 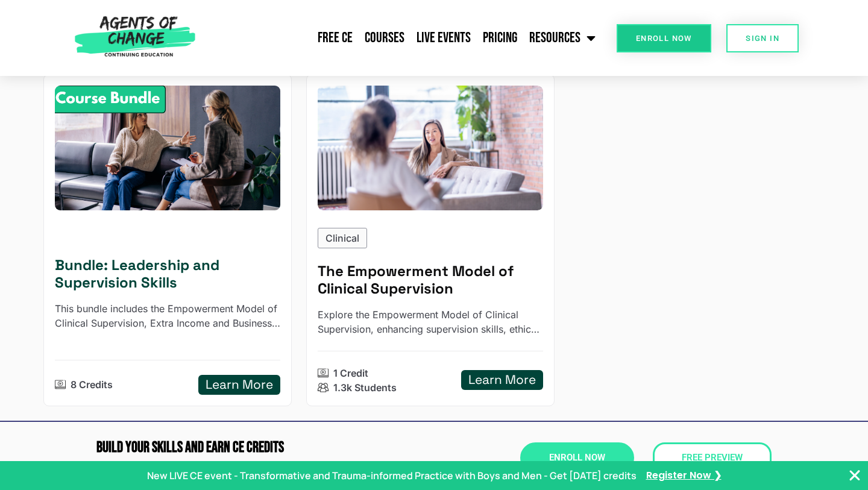 What do you see at coordinates (335, 38) in the screenshot?
I see `a: Free CE` at bounding box center [335, 38].